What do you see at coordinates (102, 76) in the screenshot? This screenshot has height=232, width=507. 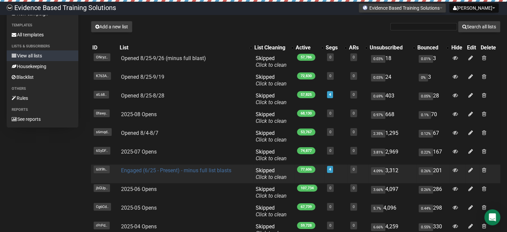 I see `span: K763A..` at bounding box center [102, 76].